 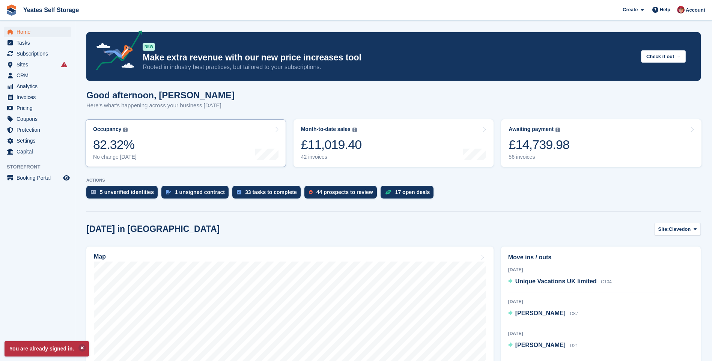 What do you see at coordinates (574, 314) in the screenshot?
I see `span: C87` at bounding box center [574, 314].